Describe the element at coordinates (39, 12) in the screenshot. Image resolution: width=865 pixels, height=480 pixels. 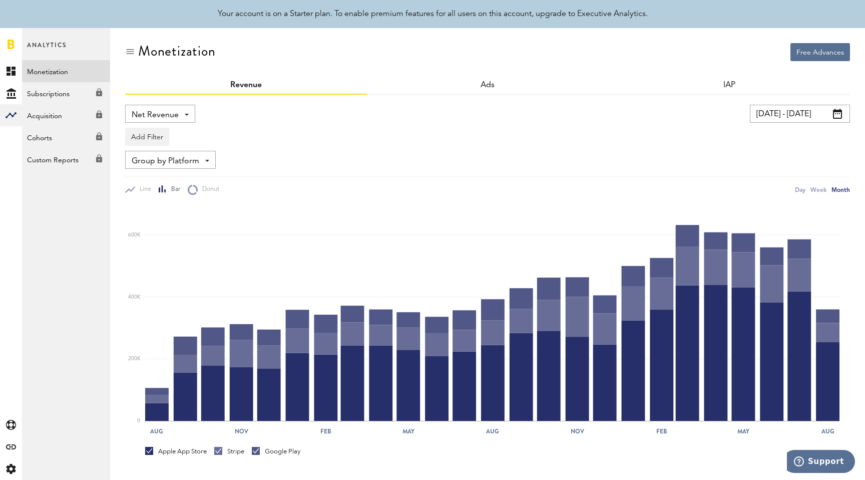
I see `span: Support` at that location.